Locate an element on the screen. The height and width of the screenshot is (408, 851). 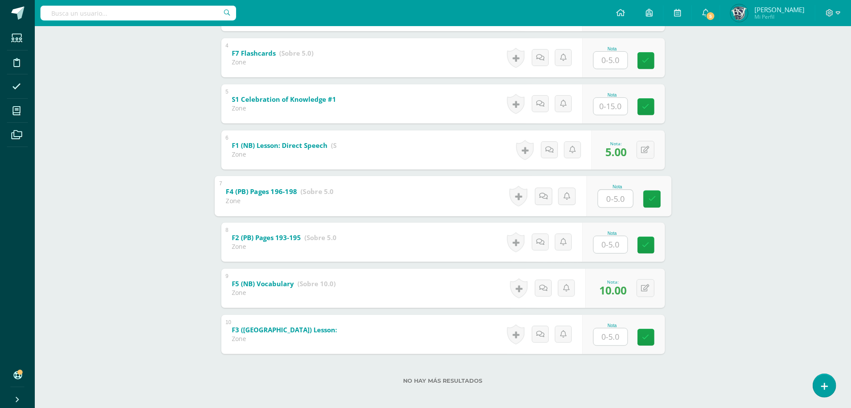
b: F7 Flashcards is located at coordinates (254, 53).